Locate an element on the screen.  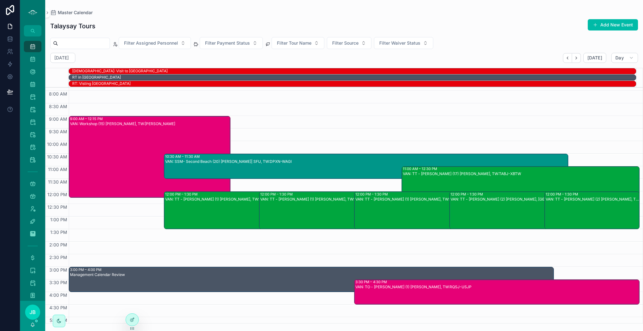
a: Add New Event is located at coordinates (613, 25).